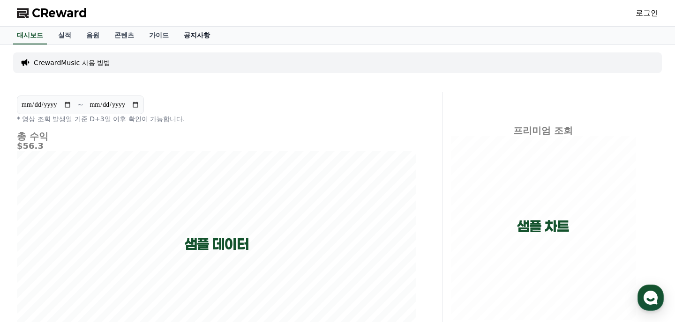  Describe the element at coordinates (72, 63) in the screenshot. I see `a: CrewardMusic 사용 방법` at that location.